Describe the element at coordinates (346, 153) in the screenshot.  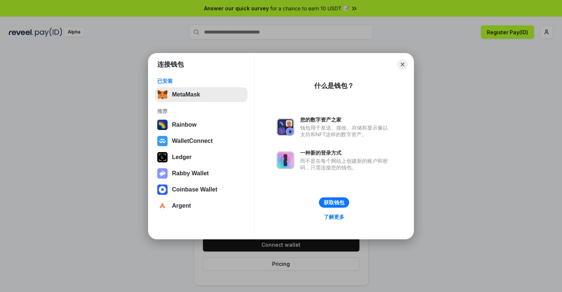
I see `div: 一种新的登录方式` at that location.